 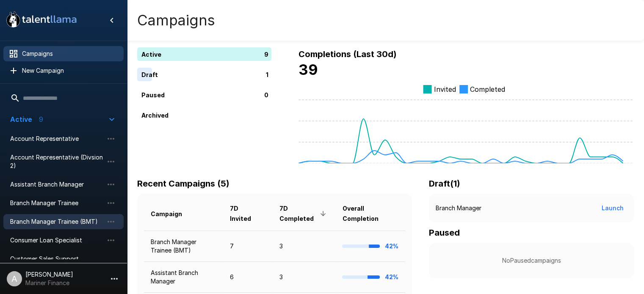 What do you see at coordinates (444, 183) in the screenshot?
I see `b: Draft ( 1 )` at bounding box center [444, 183].